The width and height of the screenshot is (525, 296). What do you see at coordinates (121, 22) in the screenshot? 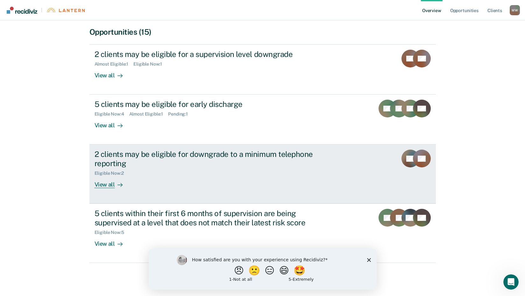
I see `button: 3` at bounding box center [121, 22].